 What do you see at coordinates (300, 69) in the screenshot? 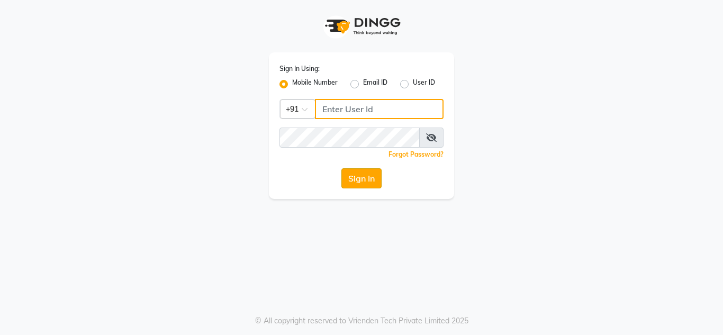
I see `label: Sign In Using:` at bounding box center [300, 69].